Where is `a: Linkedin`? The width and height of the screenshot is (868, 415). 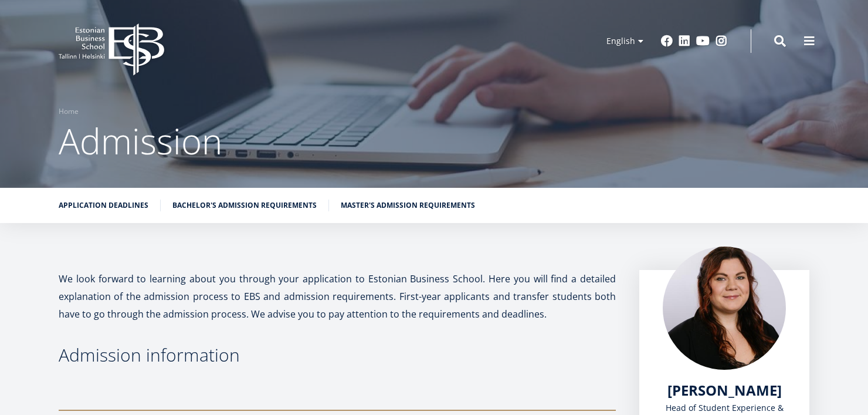 a: Linkedin is located at coordinates (684, 41).